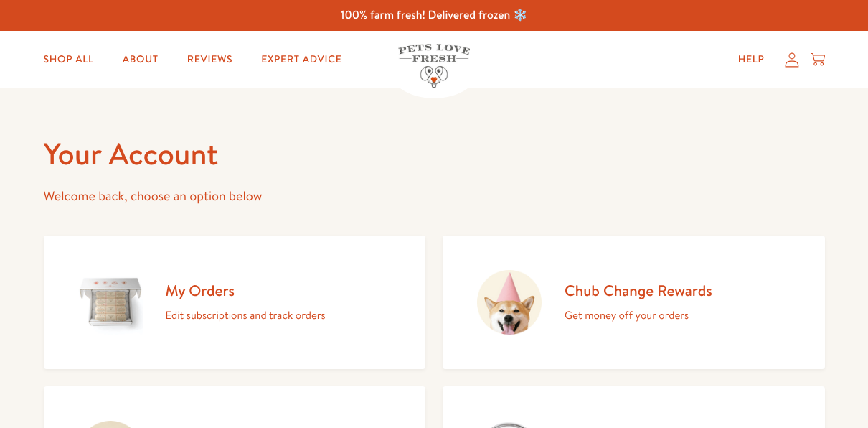 The width and height of the screenshot is (868, 428). Describe the element at coordinates (751, 60) in the screenshot. I see `a: Help` at that location.